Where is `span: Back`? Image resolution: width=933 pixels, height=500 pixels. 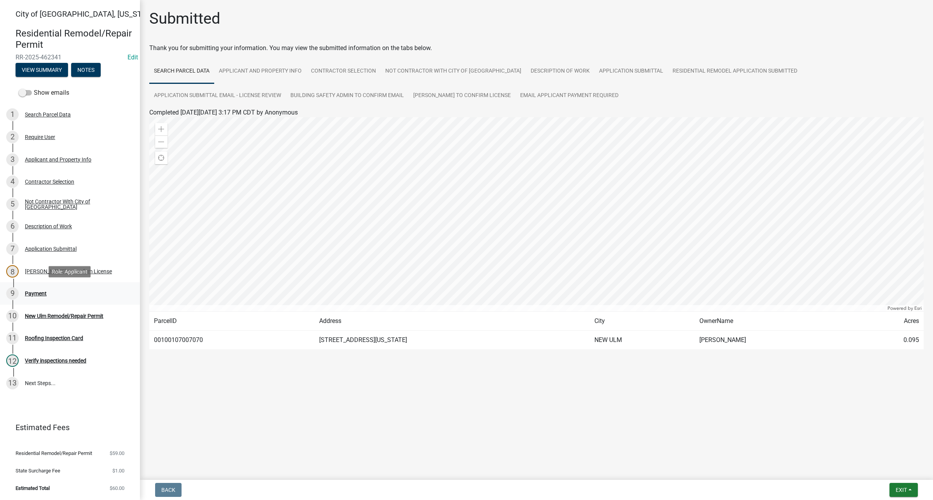
span: Back is located at coordinates (168, 490).